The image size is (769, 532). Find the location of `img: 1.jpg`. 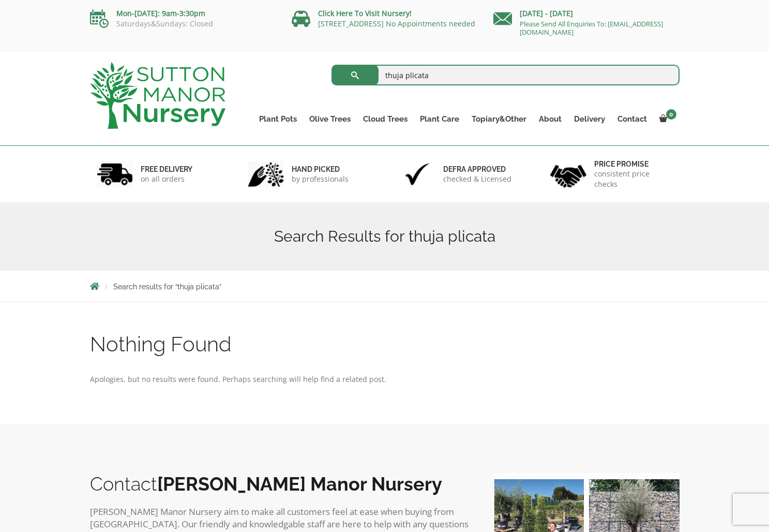

img: 1.jpg is located at coordinates (115, 174).